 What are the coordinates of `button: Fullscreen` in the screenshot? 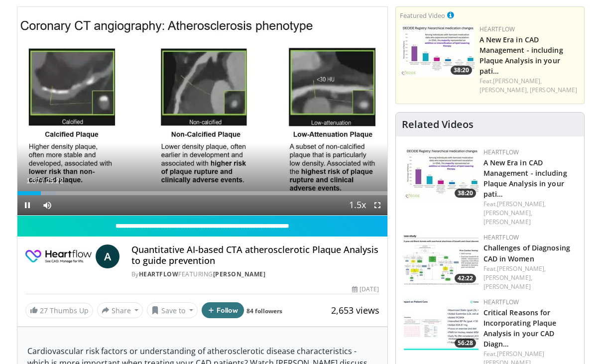 It's located at (377, 205).